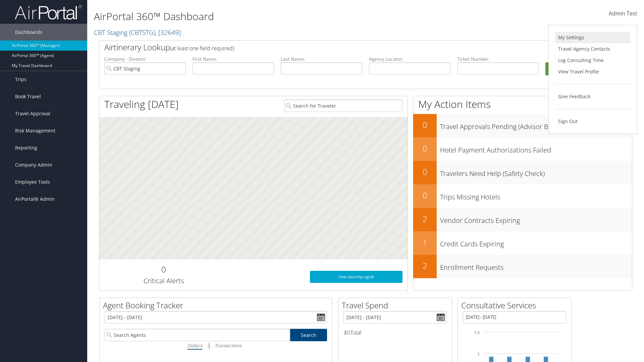 The image size is (644, 362). Describe the element at coordinates (593, 60) in the screenshot. I see `a: Log Consulting Time` at that location.